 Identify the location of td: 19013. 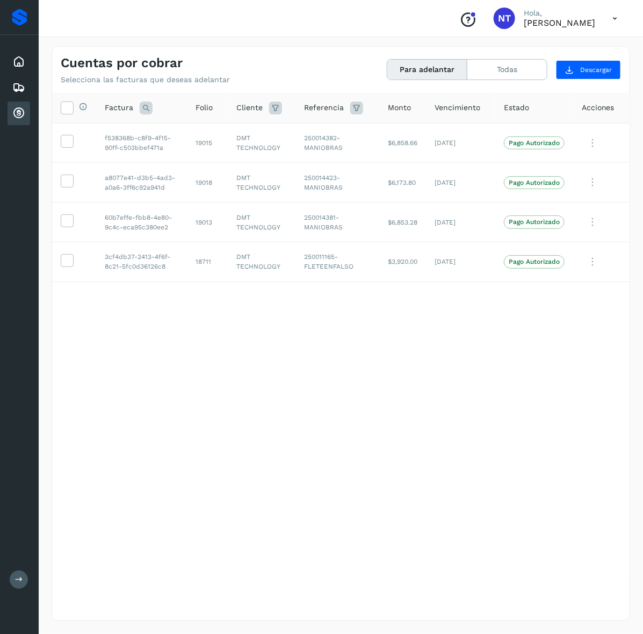
(207, 222).